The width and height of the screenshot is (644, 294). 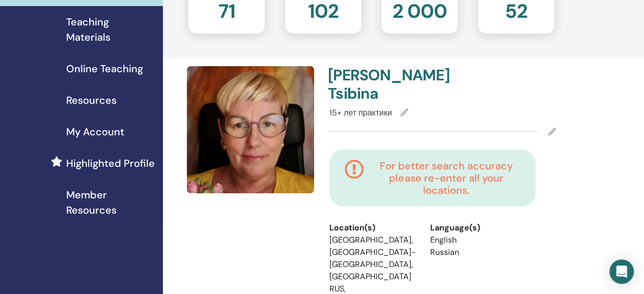 What do you see at coordinates (105, 69) in the screenshot?
I see `span: Online Teaching` at bounding box center [105, 69].